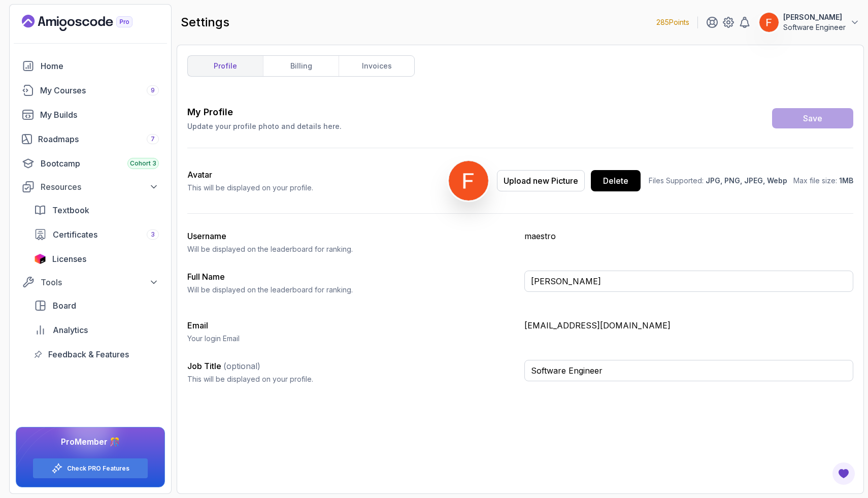  What do you see at coordinates (100, 115) in the screenshot?
I see `div: My Builds` at bounding box center [100, 115].